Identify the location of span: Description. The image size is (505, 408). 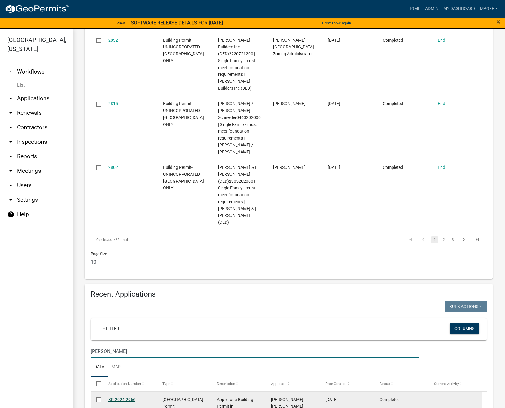
(226, 384).